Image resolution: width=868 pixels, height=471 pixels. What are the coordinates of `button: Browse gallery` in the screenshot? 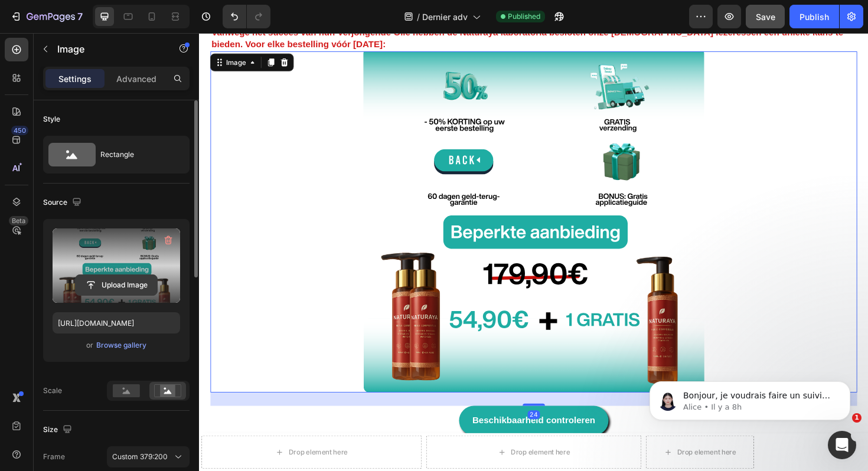 It's located at (121, 345).